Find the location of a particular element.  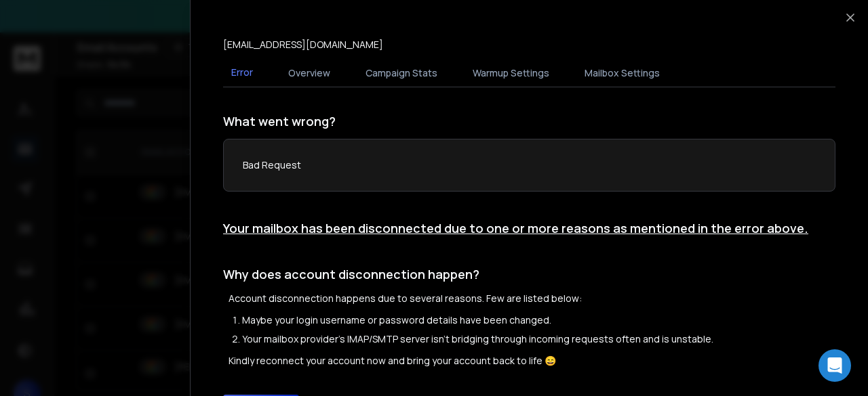

button: Mailbox Settings is located at coordinates (622, 74).